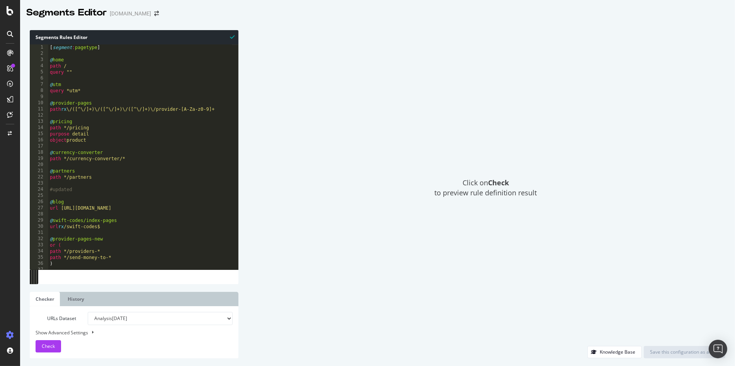  What do you see at coordinates (76, 299) in the screenshot?
I see `a: History` at bounding box center [76, 299].